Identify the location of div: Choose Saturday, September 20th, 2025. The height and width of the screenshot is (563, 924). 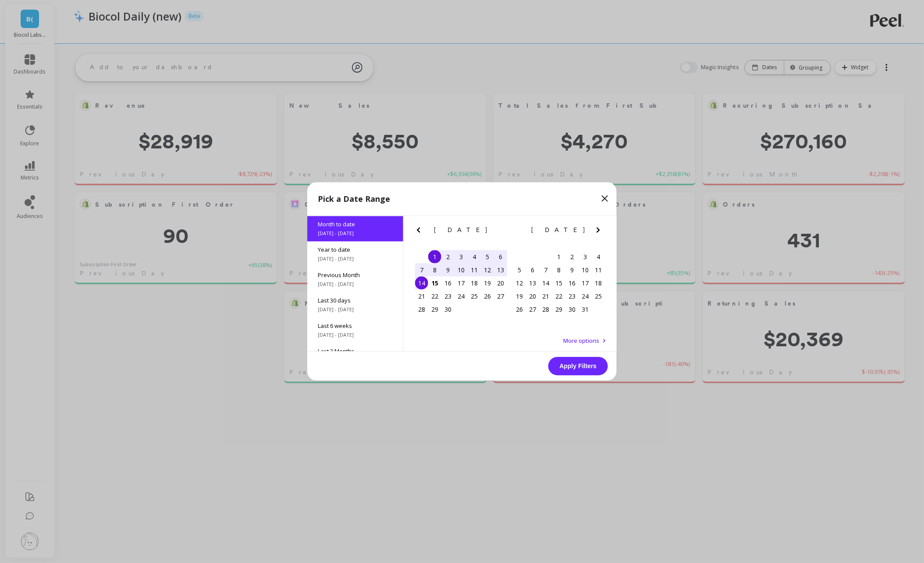
(500, 283).